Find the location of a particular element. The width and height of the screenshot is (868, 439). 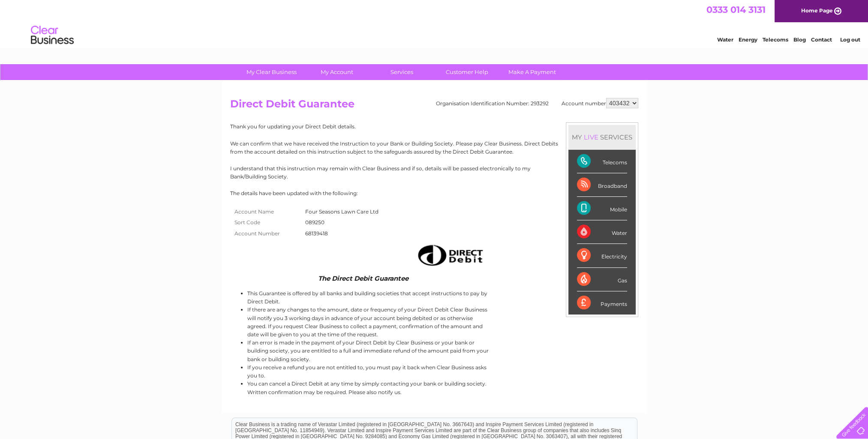

td: 089250 is located at coordinates (342, 223).